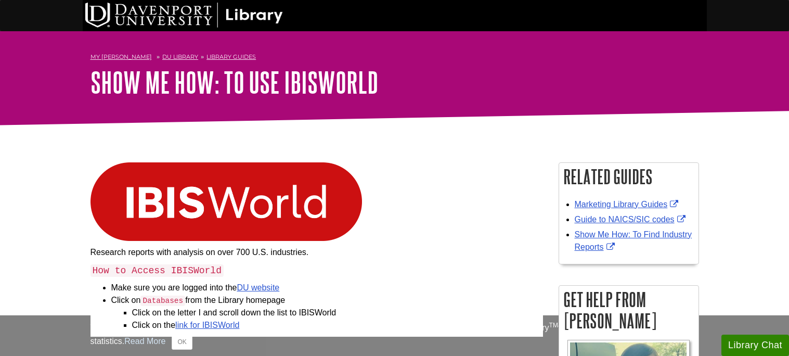 This screenshot has width=789, height=356. Describe the element at coordinates (317, 252) in the screenshot. I see `p: Research reports with analysis on over 700 U.S. industries.` at that location.